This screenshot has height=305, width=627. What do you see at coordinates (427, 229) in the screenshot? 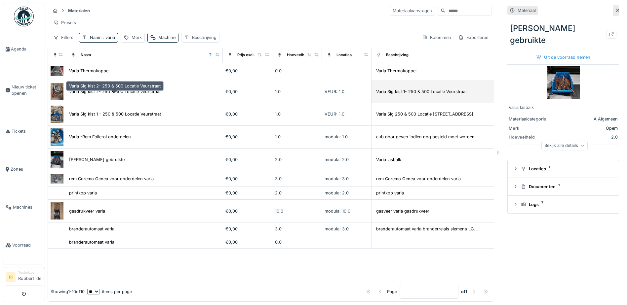
I see `div: branderautomaat varia branderrelais siemens LG...` at bounding box center [427, 229].